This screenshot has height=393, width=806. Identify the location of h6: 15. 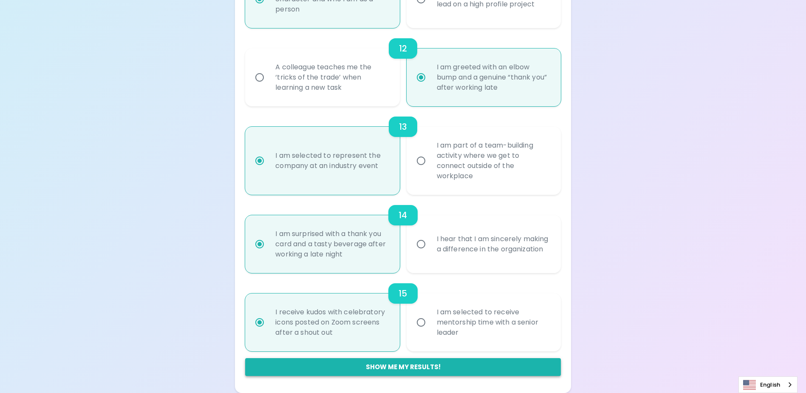
(403, 293).